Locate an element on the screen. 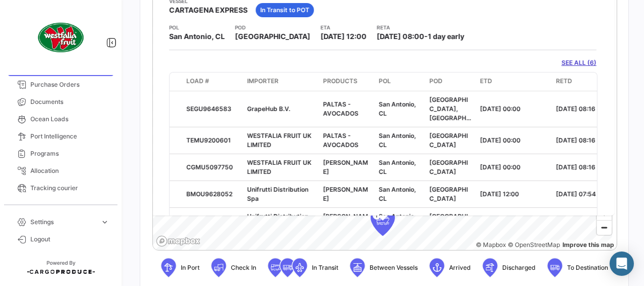 The width and height of the screenshot is (644, 286). span: Documents is located at coordinates (70, 102).